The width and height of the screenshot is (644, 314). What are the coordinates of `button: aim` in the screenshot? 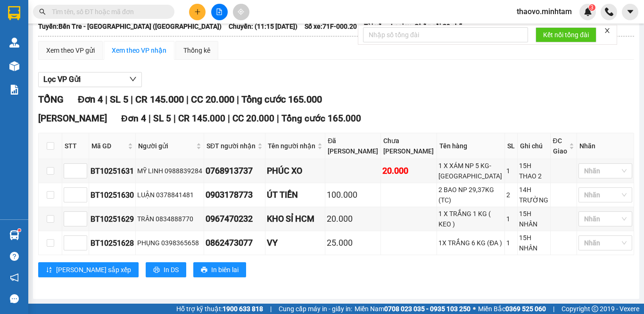 It's located at (241, 12).